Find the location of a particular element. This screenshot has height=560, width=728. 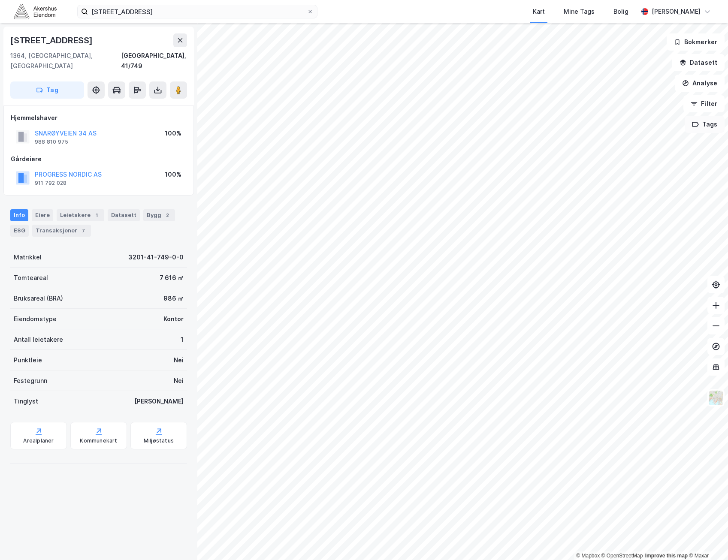

a: OpenStreetMap is located at coordinates (622, 556).